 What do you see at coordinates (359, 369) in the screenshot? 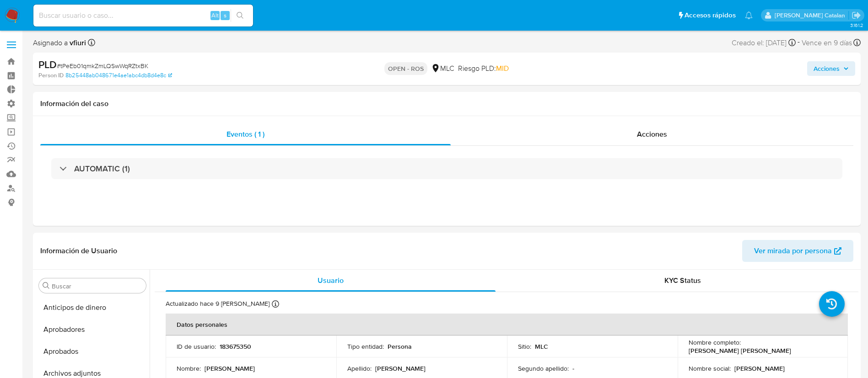
I see `p: Apellido :` at bounding box center [359, 369].